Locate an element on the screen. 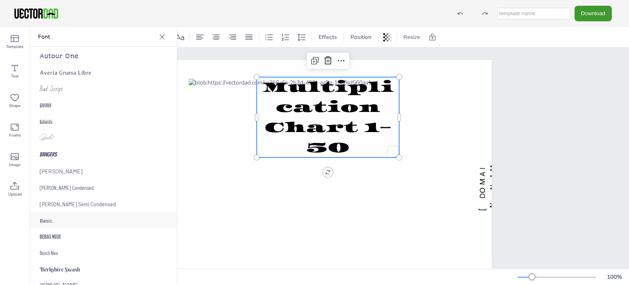 The width and height of the screenshot is (629, 285). span: Upload is located at coordinates (15, 194).